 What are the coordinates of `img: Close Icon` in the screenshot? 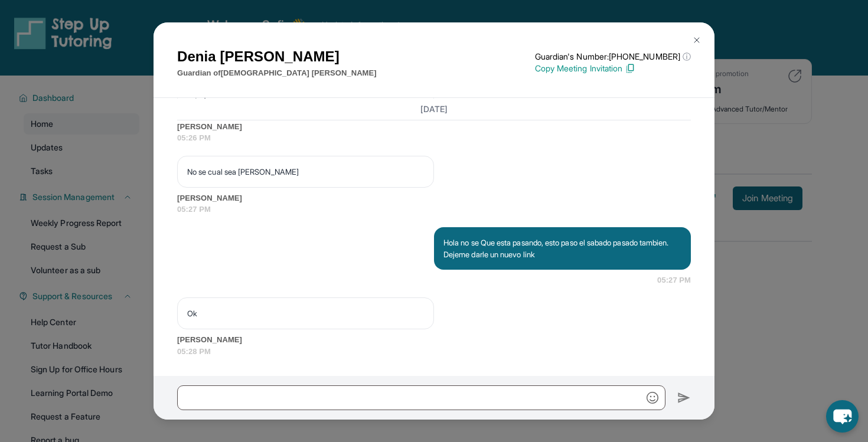 It's located at (696, 41).